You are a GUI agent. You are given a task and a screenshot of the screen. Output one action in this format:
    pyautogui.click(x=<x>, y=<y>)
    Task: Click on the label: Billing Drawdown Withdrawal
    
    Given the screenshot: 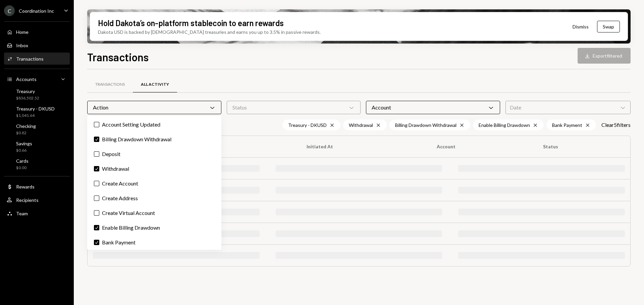 What is the action you would take?
    pyautogui.click(x=155, y=140)
    